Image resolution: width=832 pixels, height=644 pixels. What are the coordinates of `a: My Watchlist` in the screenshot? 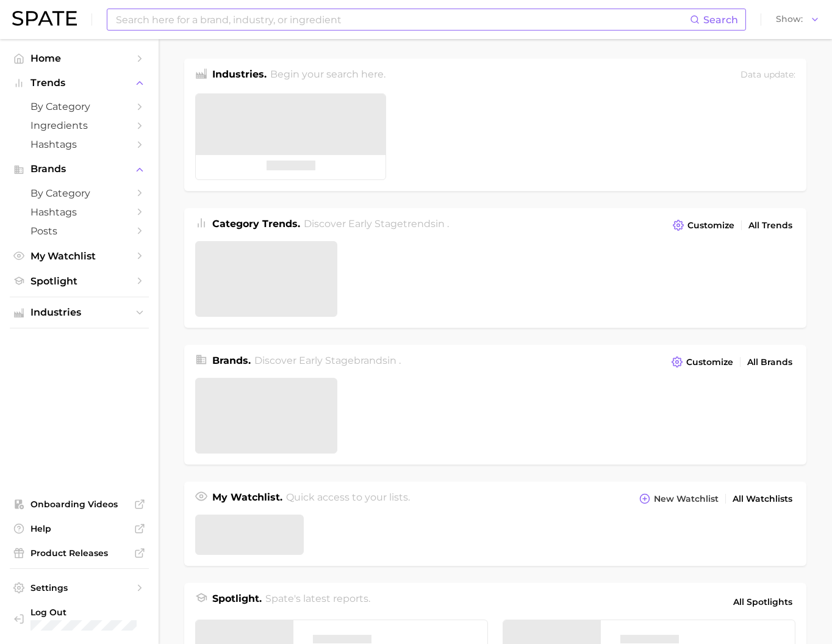 It's located at (80, 256).